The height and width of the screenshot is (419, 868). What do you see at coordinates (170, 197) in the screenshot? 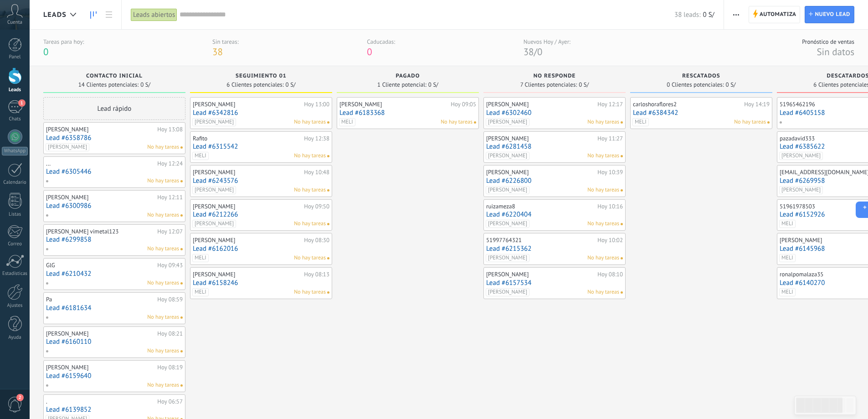
I see `div: Hoy 12:11` at bounding box center [170, 197].